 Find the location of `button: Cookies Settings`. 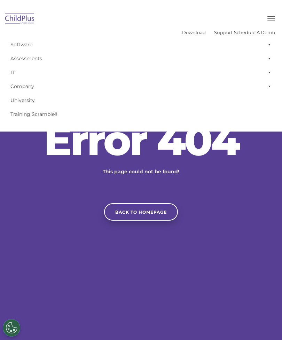

button: Cookies Settings is located at coordinates (11, 328).